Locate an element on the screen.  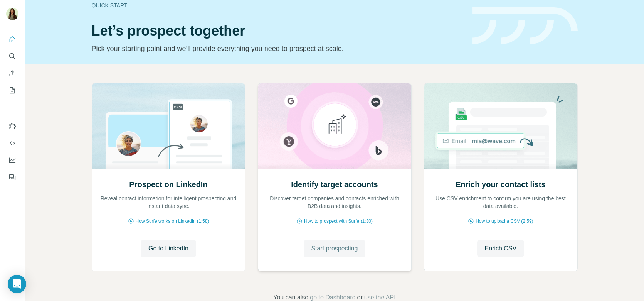
p: Use CSV enrichment to confirm you are using the best data available. is located at coordinates (501, 202).